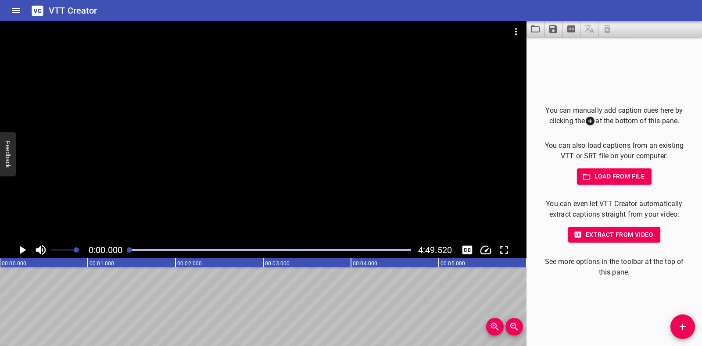  What do you see at coordinates (615, 176) in the screenshot?
I see `button: Load from file` at bounding box center [615, 176].